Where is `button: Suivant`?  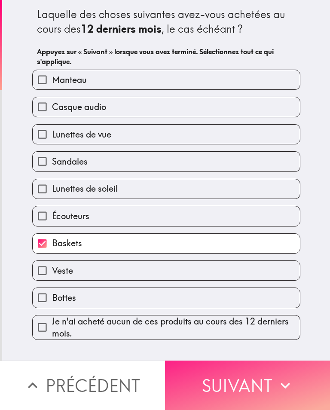 button: Suivant is located at coordinates (248, 385).